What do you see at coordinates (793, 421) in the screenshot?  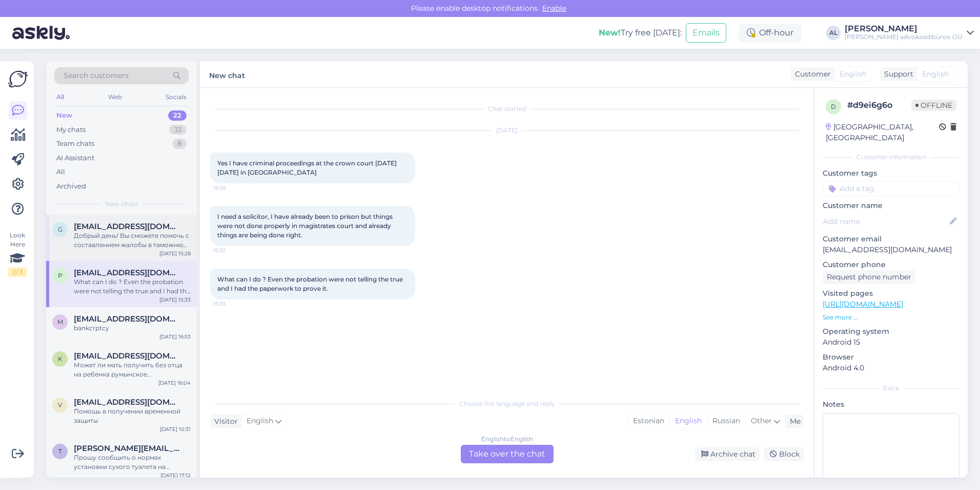 I see `div: Me` at bounding box center [793, 421].